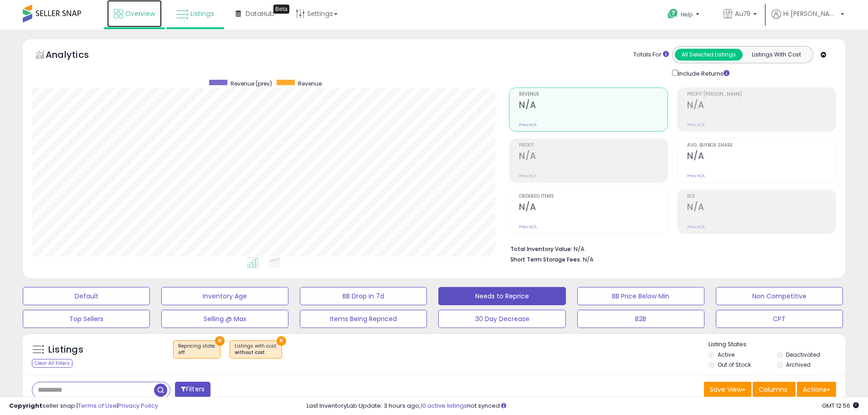  What do you see at coordinates (502, 319) in the screenshot?
I see `button: 30 Day Decrease` at bounding box center [502, 319].